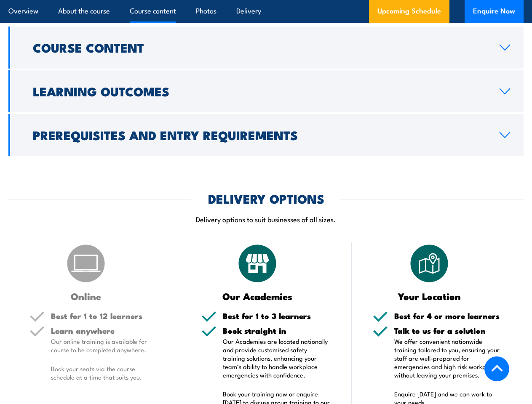 This screenshot has height=404, width=532. Describe the element at coordinates (266, 135) in the screenshot. I see `a: Prerequisites and Entry Requirements` at that location.